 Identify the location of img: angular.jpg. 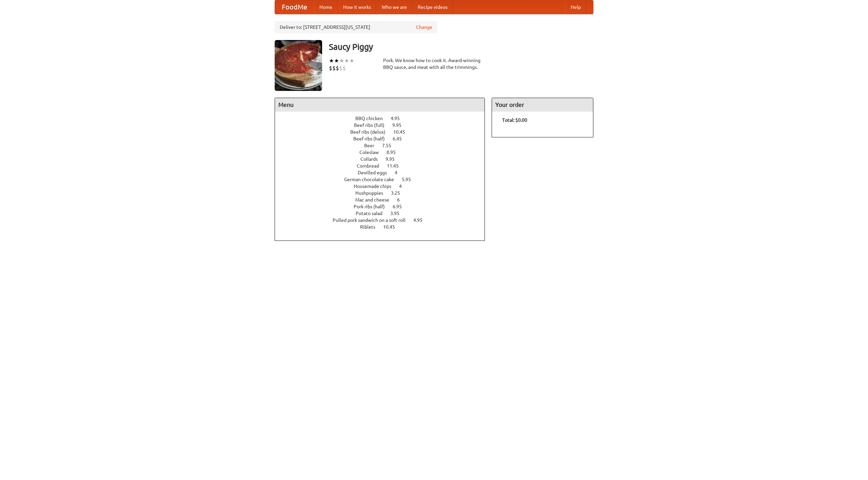
(299, 65).